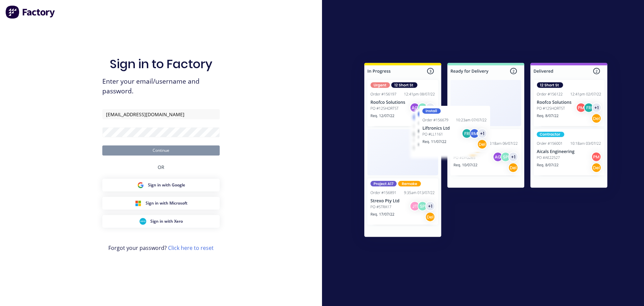 Image resolution: width=644 pixels, height=306 pixels. What do you see at coordinates (191, 248) in the screenshot?
I see `a: Click here to reset` at bounding box center [191, 248].